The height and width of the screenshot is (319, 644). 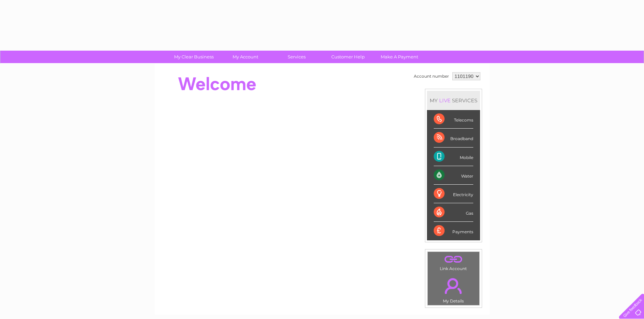 I want to click on div: Payments, so click(x=454, y=231).